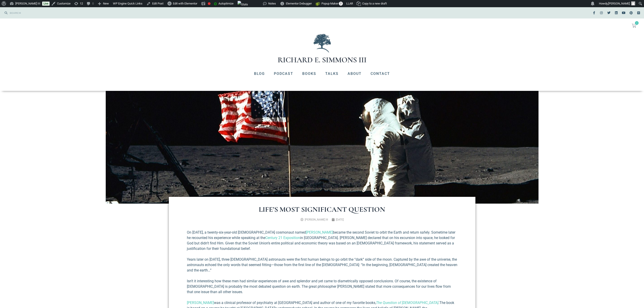 Image resolution: width=644 pixels, height=308 pixels. What do you see at coordinates (309, 74) in the screenshot?
I see `a: Books` at bounding box center [309, 74].